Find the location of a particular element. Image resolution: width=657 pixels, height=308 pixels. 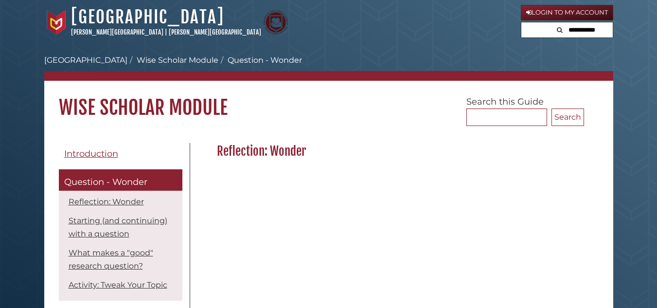

span: Question - Wonder is located at coordinates (105, 182).